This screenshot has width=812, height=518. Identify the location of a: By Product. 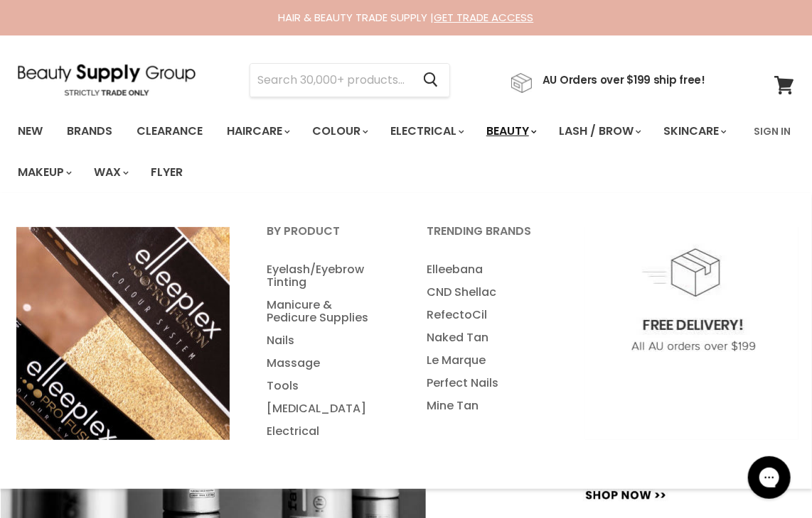
(327, 238).